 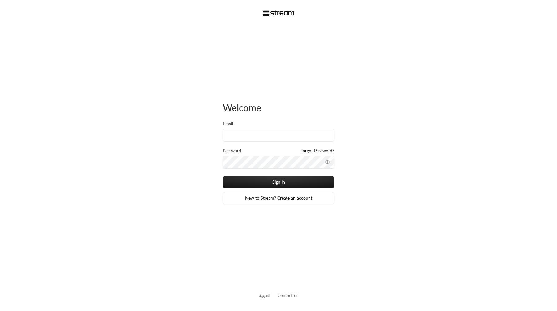 I want to click on span: Welcome, so click(x=242, y=107).